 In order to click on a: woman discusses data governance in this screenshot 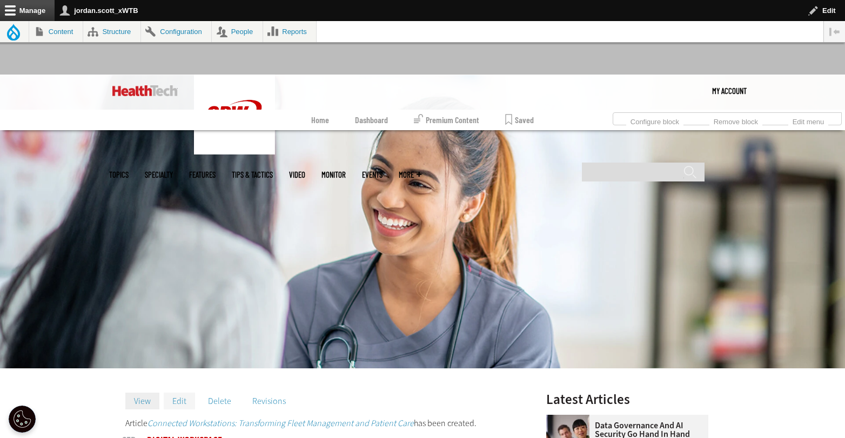, I will do `click(571, 419)`.